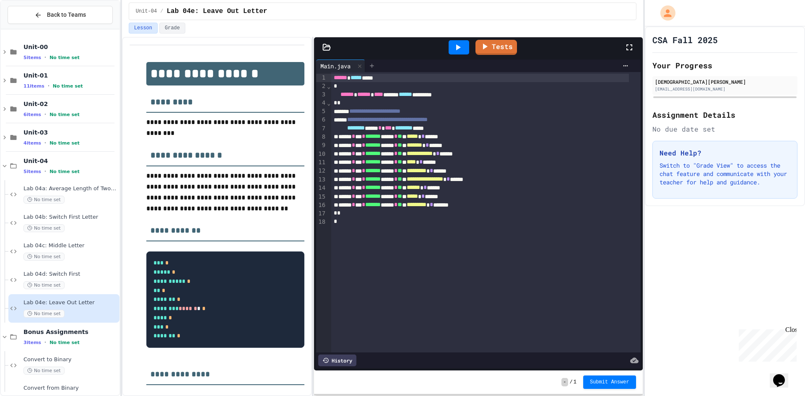  What do you see at coordinates (665, 13) in the screenshot?
I see `div: My Account` at bounding box center [665, 13].